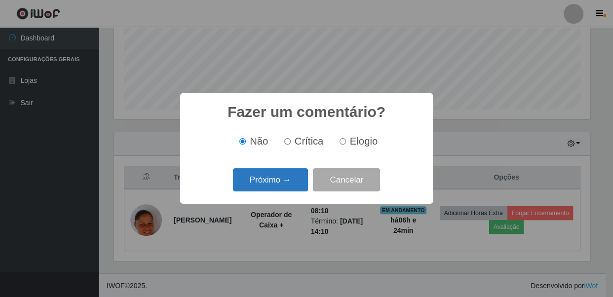 The width and height of the screenshot is (613, 297). I want to click on span: Não, so click(259, 141).